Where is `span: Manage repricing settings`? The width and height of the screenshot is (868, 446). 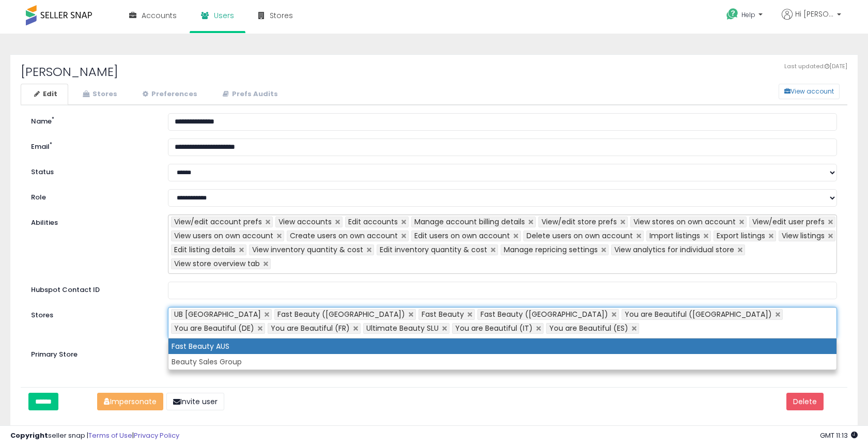 span: Manage repricing settings is located at coordinates (551, 250).